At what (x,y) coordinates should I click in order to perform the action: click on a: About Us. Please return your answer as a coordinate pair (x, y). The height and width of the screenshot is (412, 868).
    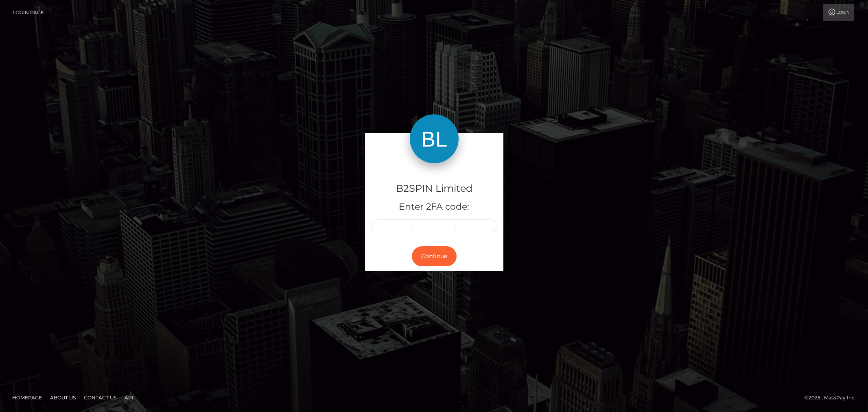
    Looking at the image, I should click on (63, 397).